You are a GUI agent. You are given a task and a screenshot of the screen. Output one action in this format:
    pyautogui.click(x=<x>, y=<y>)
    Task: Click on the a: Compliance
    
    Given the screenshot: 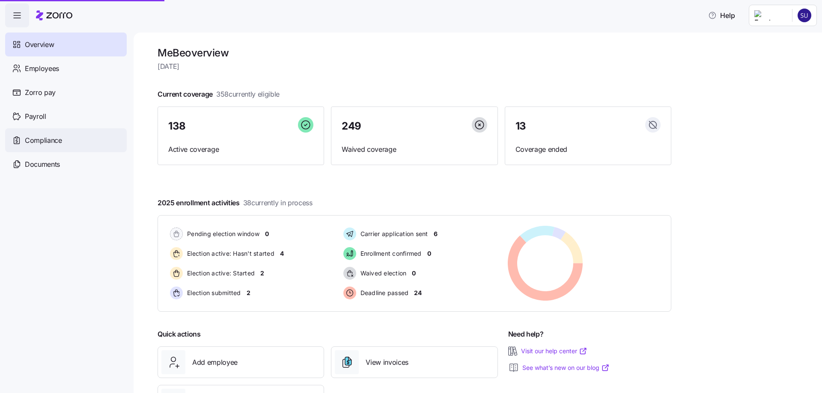 What is the action you would take?
    pyautogui.click(x=66, y=140)
    